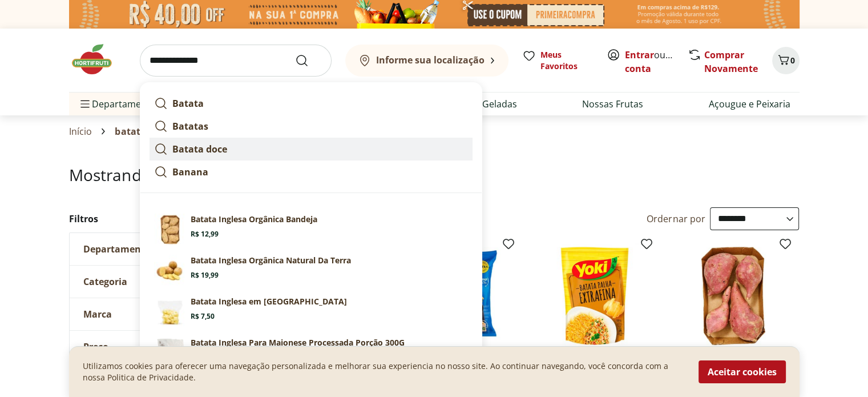 This screenshot has width=868, height=397. I want to click on span: R$ 12,99, so click(204, 234).